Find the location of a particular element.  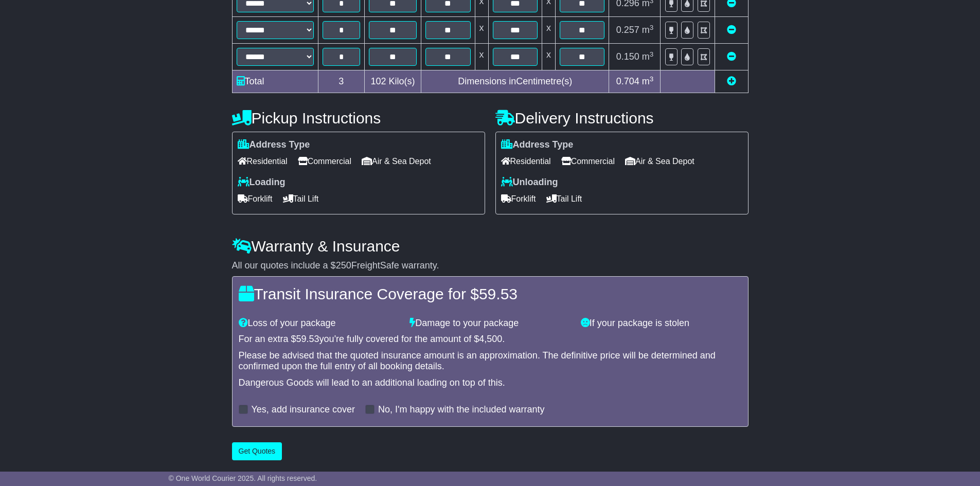

span: 0.150 is located at coordinates (628, 57).